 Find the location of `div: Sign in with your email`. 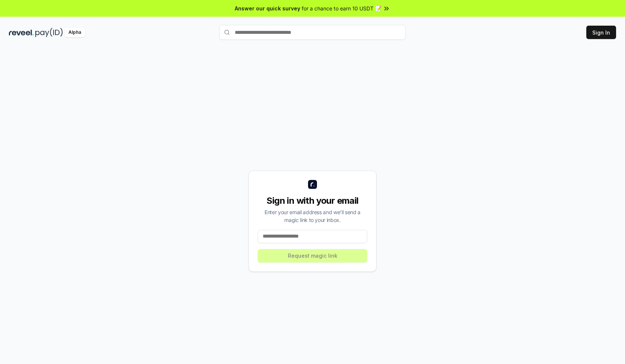

div: Sign in with your email is located at coordinates (312, 201).